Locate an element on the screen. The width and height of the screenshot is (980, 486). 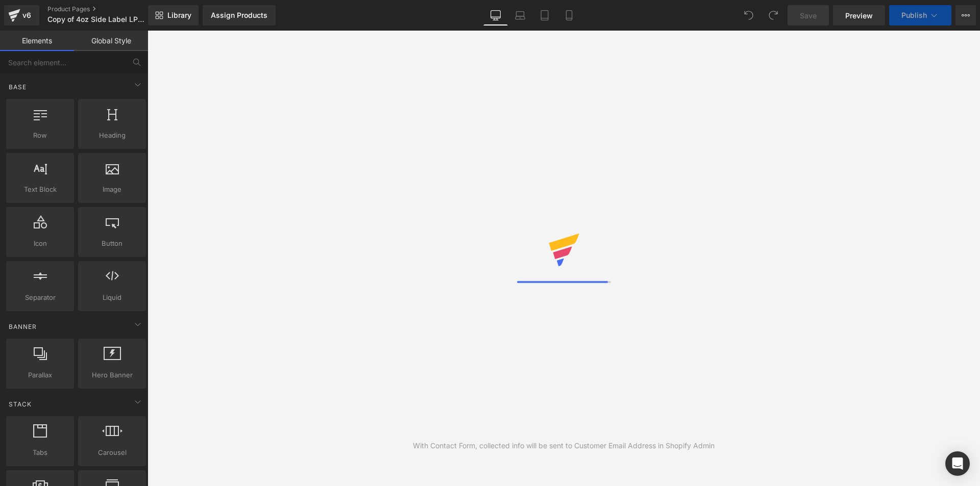
span: Icon is located at coordinates (40, 243).